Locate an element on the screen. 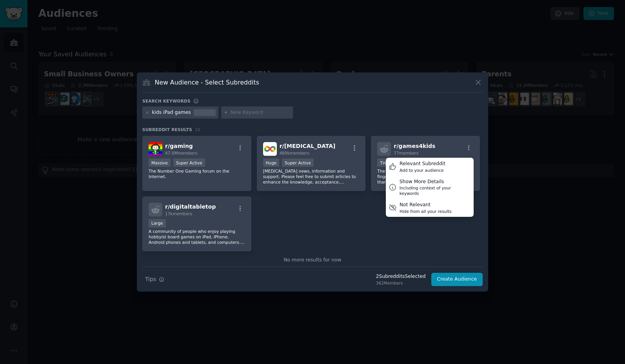 Image resolution: width=625 pixels, height=364 pixels. p: The Number One Gaming forum on the Internet. is located at coordinates (197, 174).